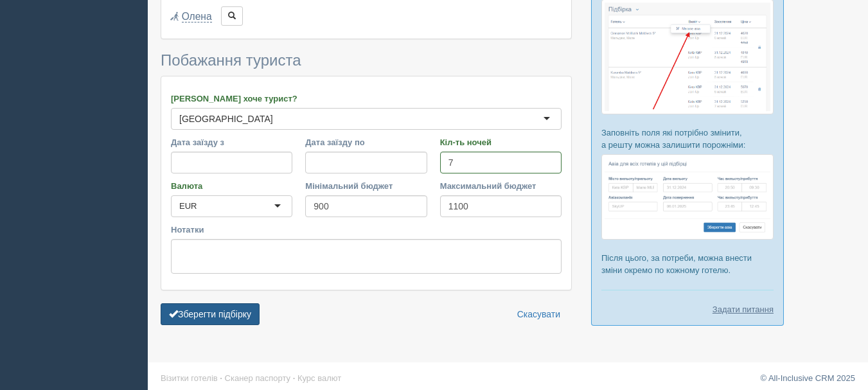 The height and width of the screenshot is (390, 868). Describe the element at coordinates (366, 229) in the screenshot. I see `label: Нотатки` at that location.